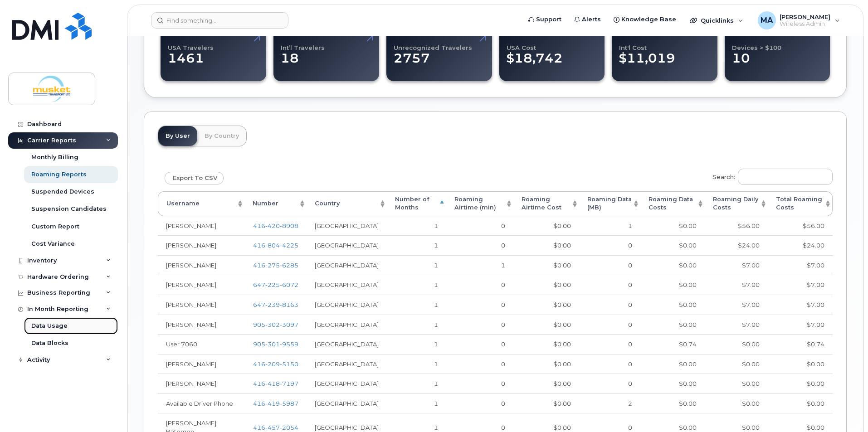 The width and height of the screenshot is (868, 432). What do you see at coordinates (273, 364) in the screenshot?
I see `span: 209` at bounding box center [273, 364].